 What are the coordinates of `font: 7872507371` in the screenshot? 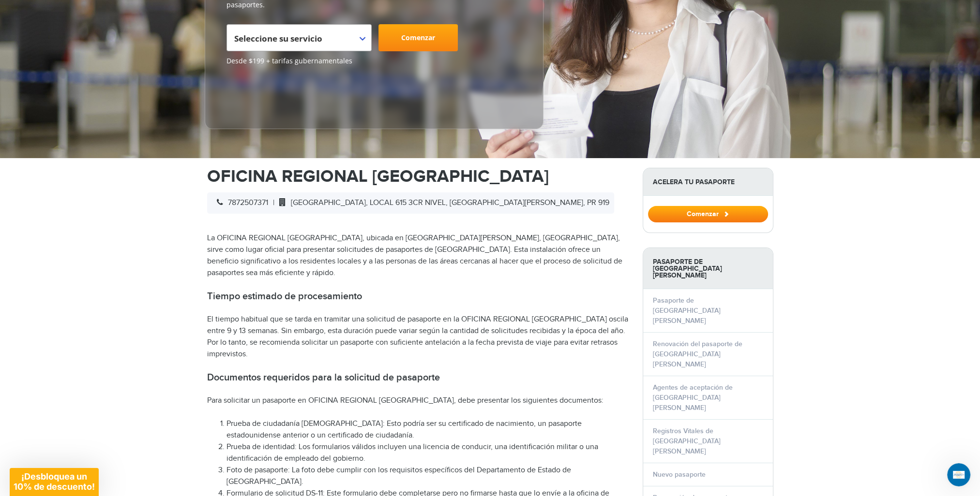 It's located at (248, 203).